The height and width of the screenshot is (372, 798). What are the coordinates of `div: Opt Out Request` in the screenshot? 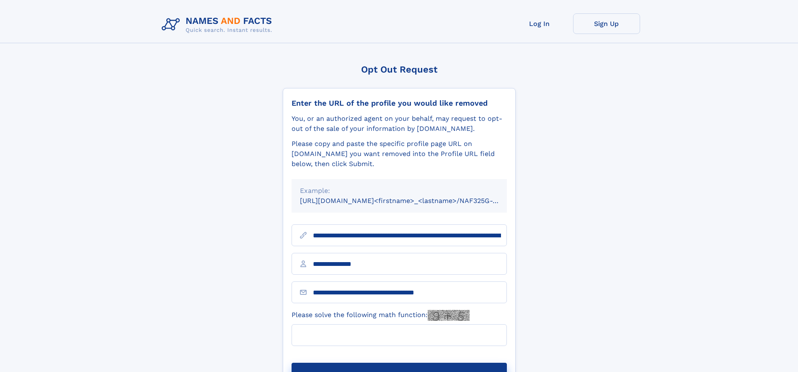 It's located at (399, 69).